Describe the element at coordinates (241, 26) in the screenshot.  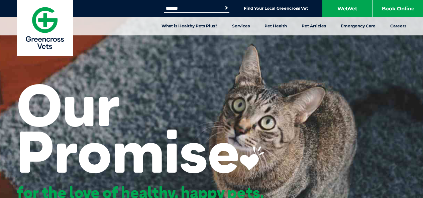
I see `a: Services` at that location.